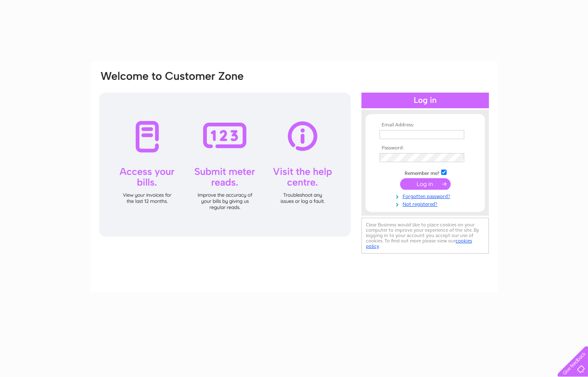 Image resolution: width=588 pixels, height=377 pixels. Describe the element at coordinates (425, 125) in the screenshot. I see `th: Email Address:` at that location.